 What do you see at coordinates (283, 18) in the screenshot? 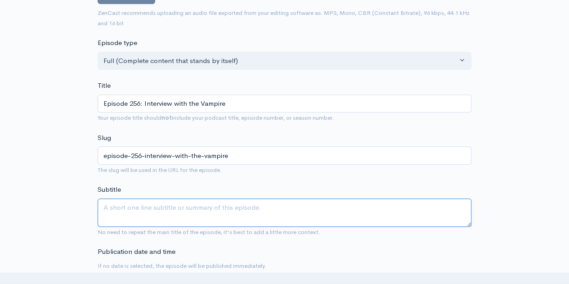
I see `small: ZenCast recommends uploading an audio file exported from your editing software as: MP3, Mono, CBR...` at bounding box center [283, 18].